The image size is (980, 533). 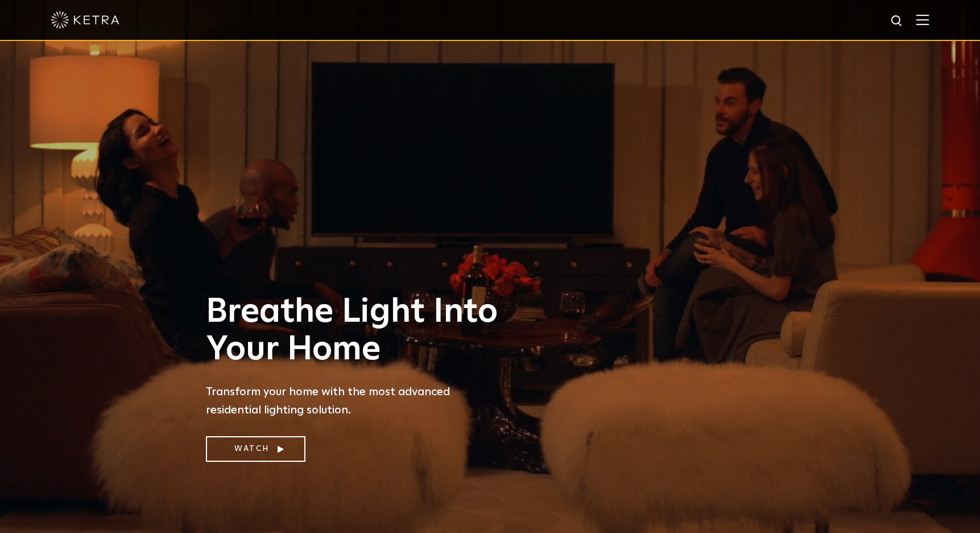 What do you see at coordinates (357, 401) in the screenshot?
I see `p: Transform your home with the most advanced residential lighting solution.` at bounding box center [357, 401].